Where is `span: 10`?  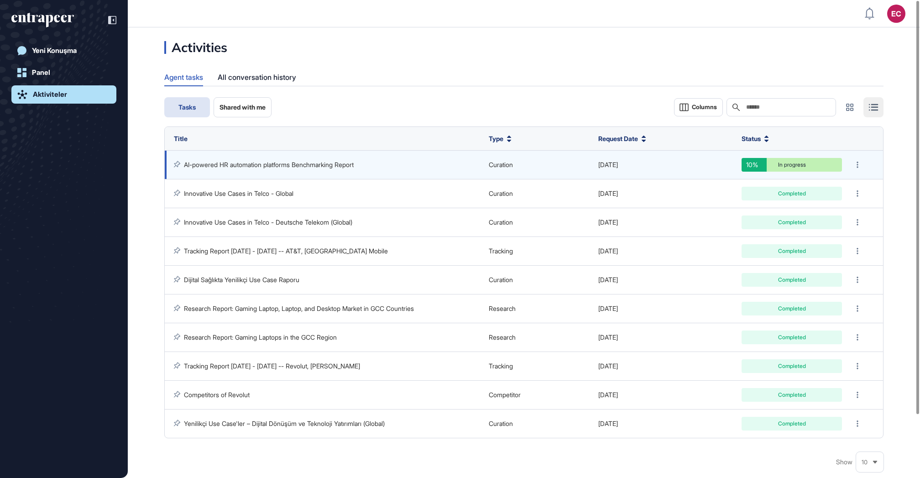 span: 10 is located at coordinates (864, 462).